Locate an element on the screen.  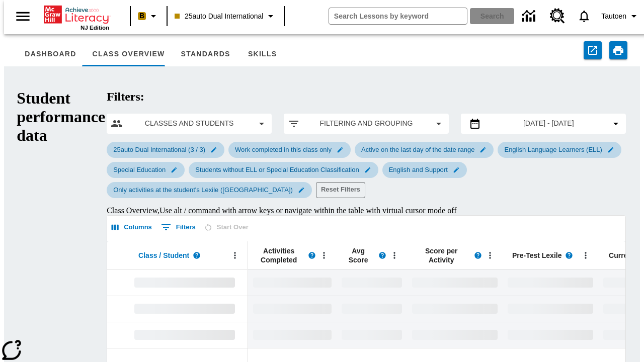
button: Read more about Pre-Test Lexile is located at coordinates (569, 256).